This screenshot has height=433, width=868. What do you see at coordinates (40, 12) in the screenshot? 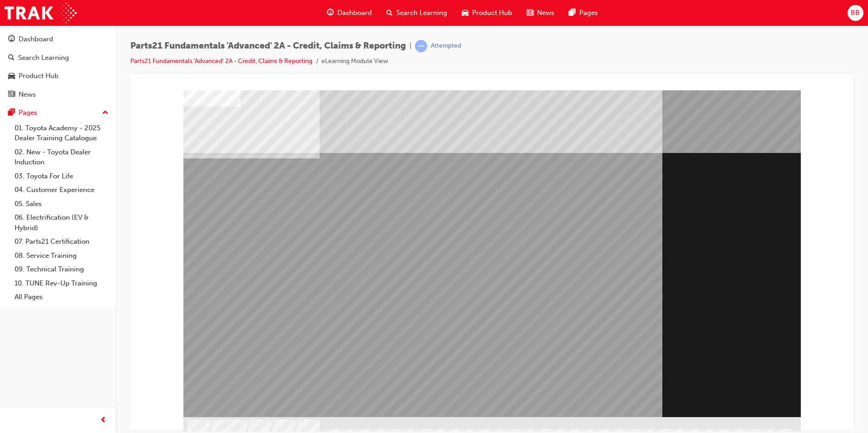
I see `a: Trak` at bounding box center [40, 12].